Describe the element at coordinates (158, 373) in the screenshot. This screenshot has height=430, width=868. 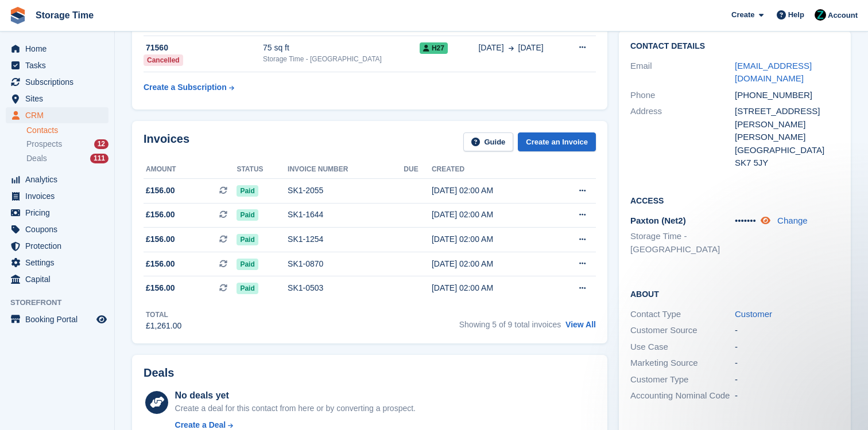
I see `h2: Deals` at that location.